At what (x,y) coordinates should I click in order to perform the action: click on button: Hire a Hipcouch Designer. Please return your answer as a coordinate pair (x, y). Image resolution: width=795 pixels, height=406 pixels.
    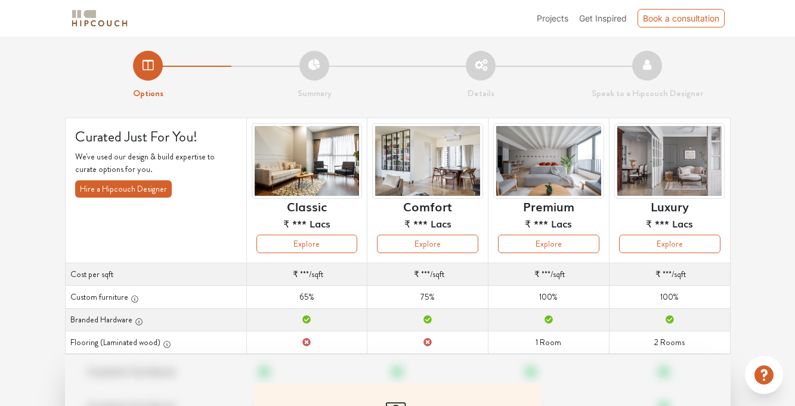
    Looking at the image, I should click on (123, 188).